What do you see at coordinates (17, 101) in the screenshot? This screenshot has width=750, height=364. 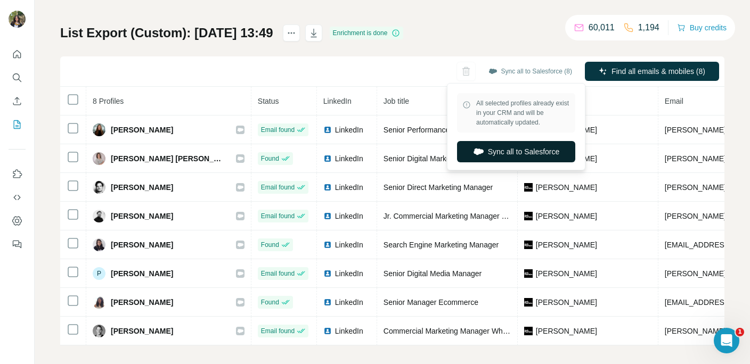 I see `button: Enrich CSV` at bounding box center [17, 101].